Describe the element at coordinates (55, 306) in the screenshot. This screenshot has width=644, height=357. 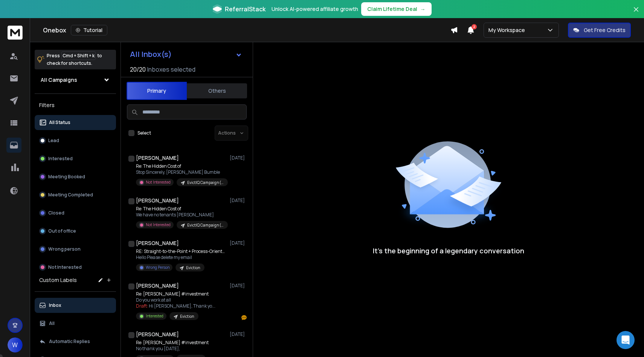
I see `p: Inbox` at that location.